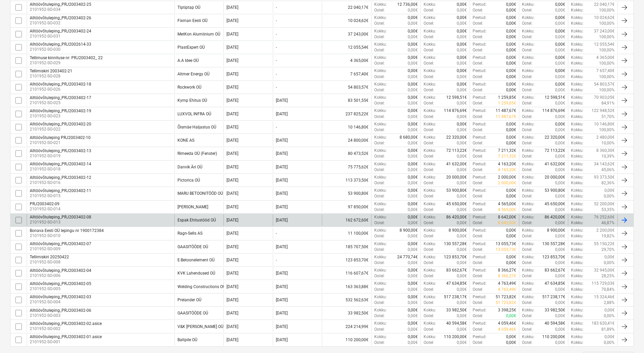  I want to click on p: 37 243,00€, so click(604, 31).